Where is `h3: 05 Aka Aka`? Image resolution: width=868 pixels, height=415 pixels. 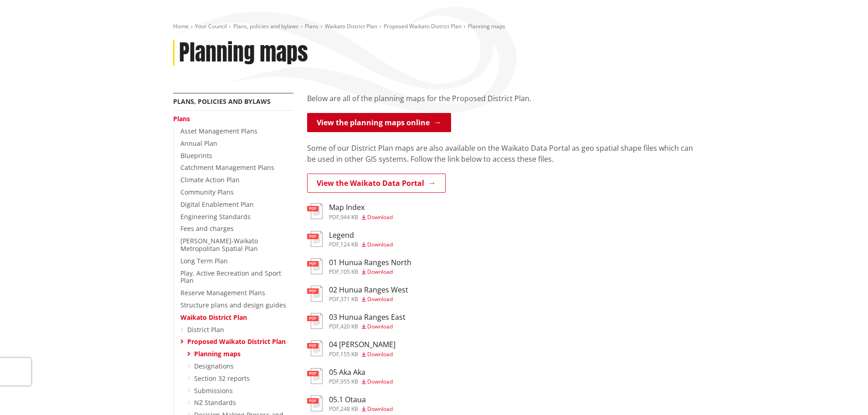 h3: 05 Aka Aka is located at coordinates (361, 372).